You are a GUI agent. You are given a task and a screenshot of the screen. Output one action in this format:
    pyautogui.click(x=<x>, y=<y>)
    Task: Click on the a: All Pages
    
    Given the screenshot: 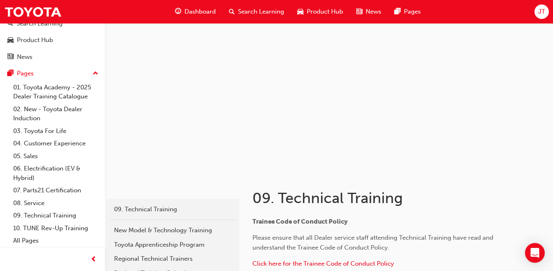 What is the action you would take?
    pyautogui.click(x=56, y=240)
    